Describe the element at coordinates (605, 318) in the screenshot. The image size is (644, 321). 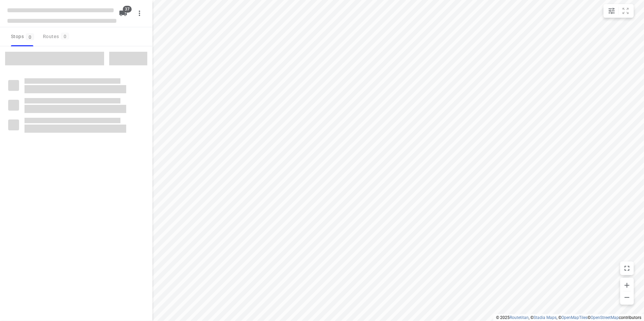
I see `a: OpenStreetMap` at that location.